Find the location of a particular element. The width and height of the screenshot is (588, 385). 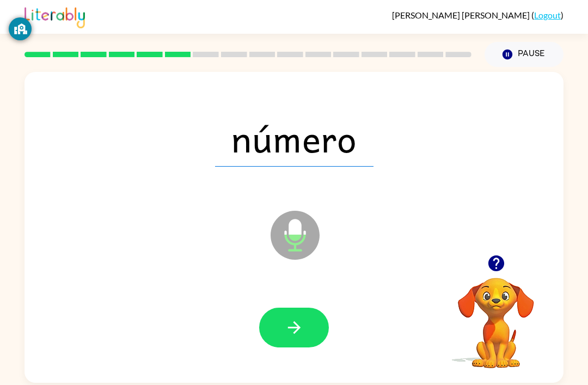

img: Literably is located at coordinates (54, 16).